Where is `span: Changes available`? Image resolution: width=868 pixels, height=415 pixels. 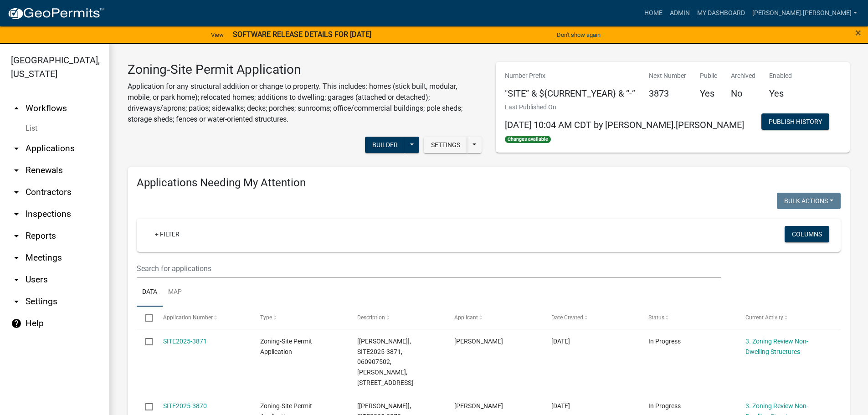
span: Changes available is located at coordinates (528, 139).